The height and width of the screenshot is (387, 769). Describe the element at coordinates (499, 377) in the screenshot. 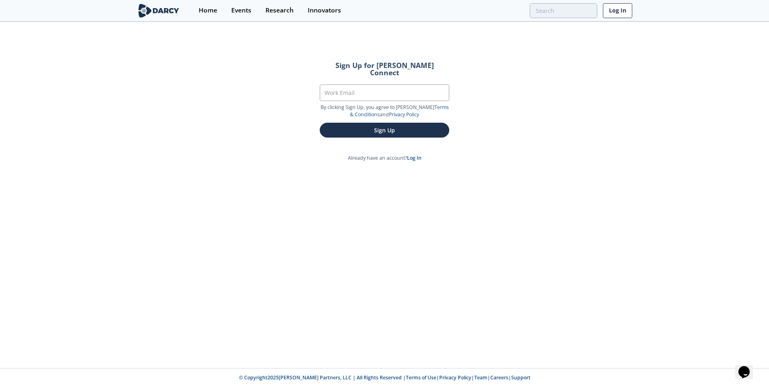

I see `a: Careers` at that location.